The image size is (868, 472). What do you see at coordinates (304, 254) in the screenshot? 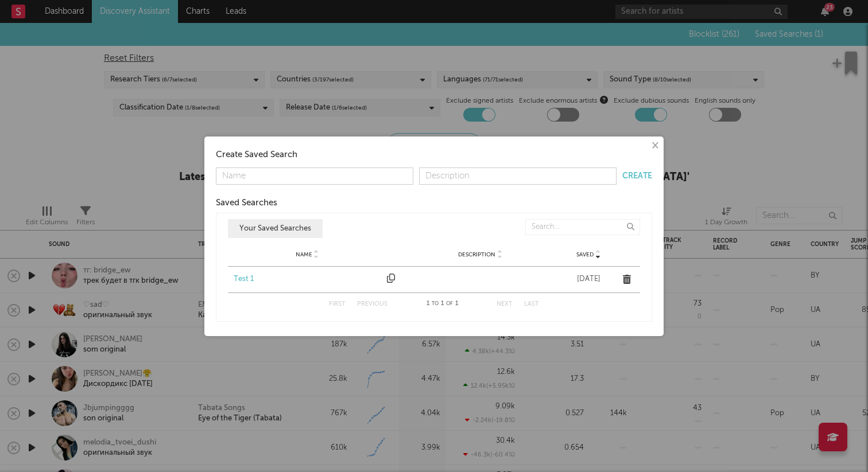
I see `span: Name` at bounding box center [304, 254].